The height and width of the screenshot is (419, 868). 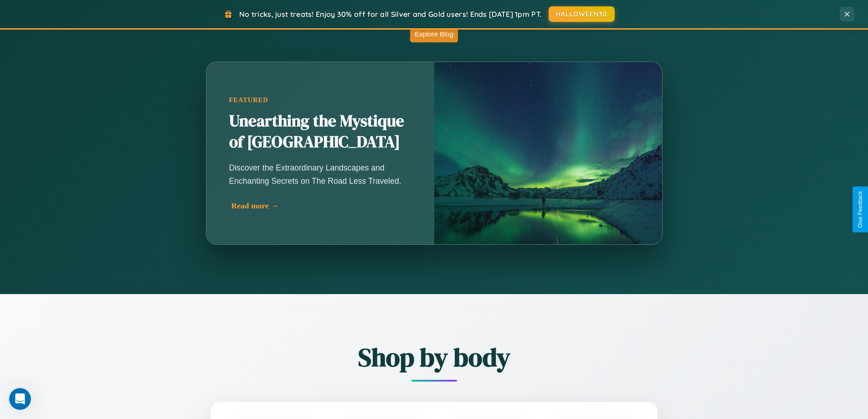 What do you see at coordinates (323, 206) in the screenshot?
I see `div: Read more →` at bounding box center [323, 206].